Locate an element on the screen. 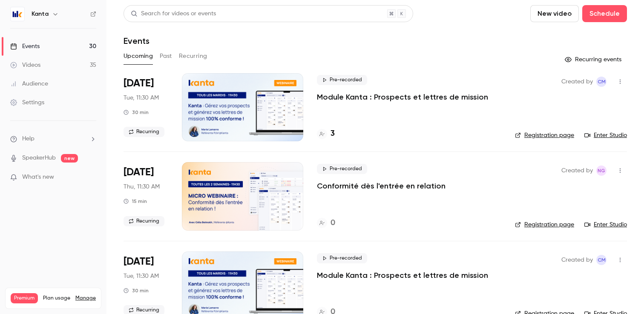  span: NG is located at coordinates (601, 170).